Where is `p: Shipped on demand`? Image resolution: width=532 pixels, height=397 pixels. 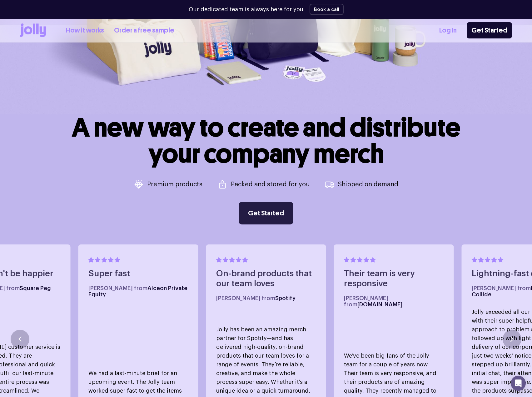 p: Shipped on demand is located at coordinates (368, 184).